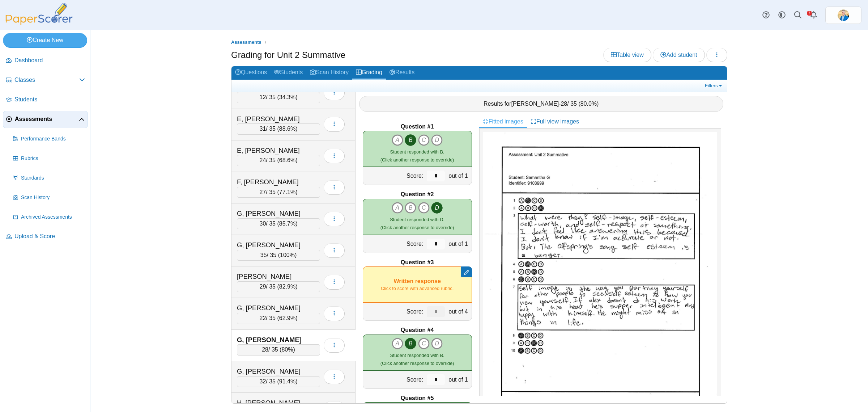  Describe the element at coordinates (39, 14) in the screenshot. I see `img: PaperScorer` at that location.